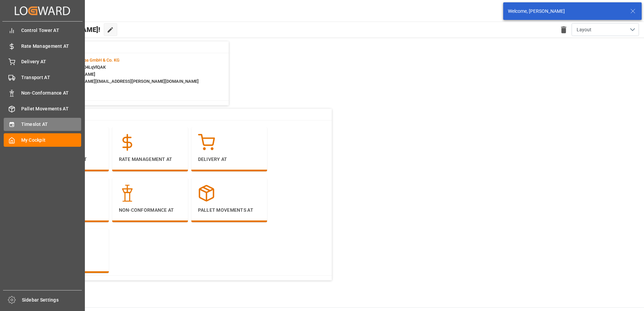  What do you see at coordinates (43, 77) in the screenshot?
I see `a: Transport AT` at bounding box center [43, 77].